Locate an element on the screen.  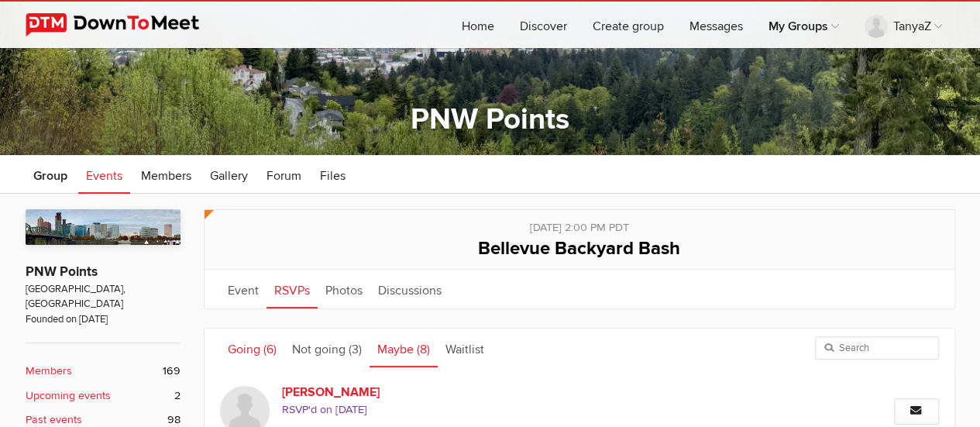
img: DownToMeet is located at coordinates (124, 25).